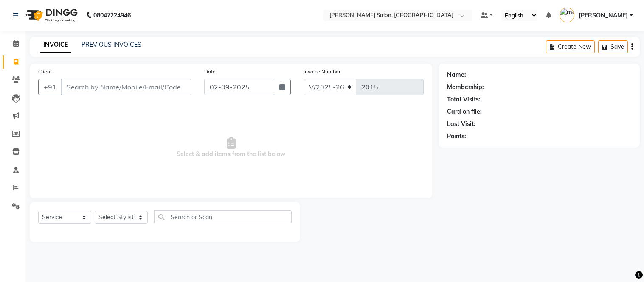  What do you see at coordinates (50, 15) in the screenshot?
I see `img: logo` at bounding box center [50, 15].